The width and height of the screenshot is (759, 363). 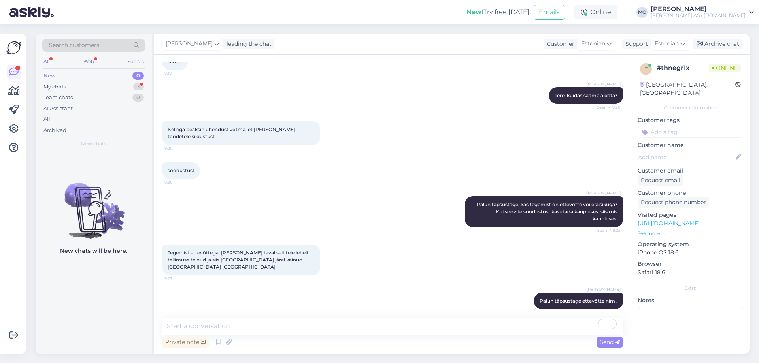 I want to click on button: Emails, so click(x=549, y=12).